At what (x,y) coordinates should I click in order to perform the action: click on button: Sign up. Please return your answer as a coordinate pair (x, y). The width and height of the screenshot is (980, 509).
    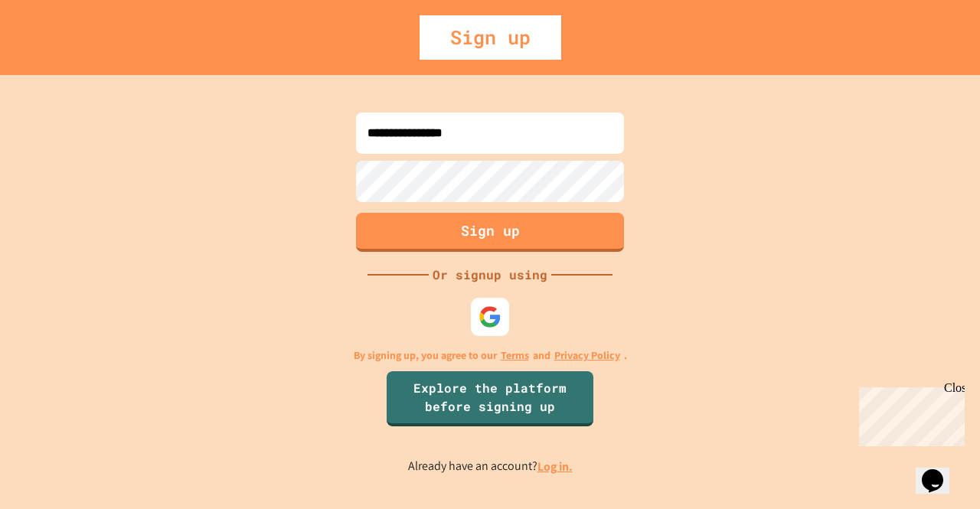
    Looking at the image, I should click on (490, 232).